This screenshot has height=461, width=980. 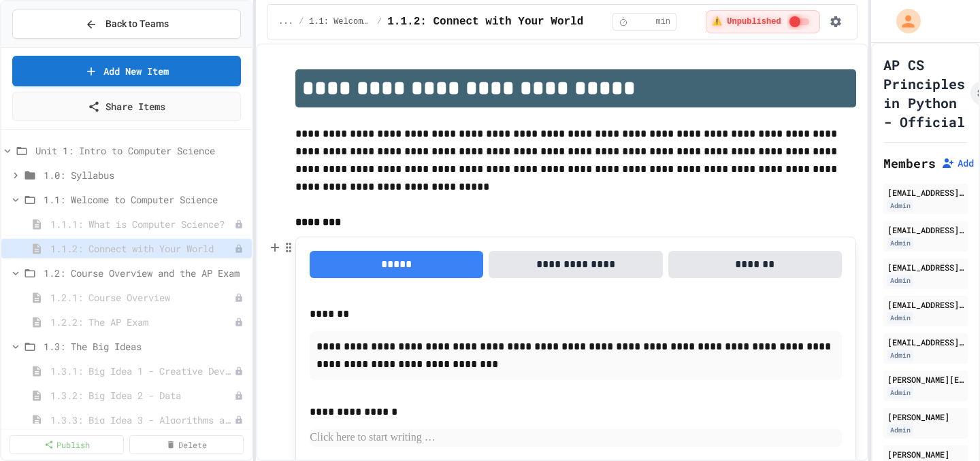 I want to click on span: 1.2.2: The AP Exam, so click(x=143, y=322).